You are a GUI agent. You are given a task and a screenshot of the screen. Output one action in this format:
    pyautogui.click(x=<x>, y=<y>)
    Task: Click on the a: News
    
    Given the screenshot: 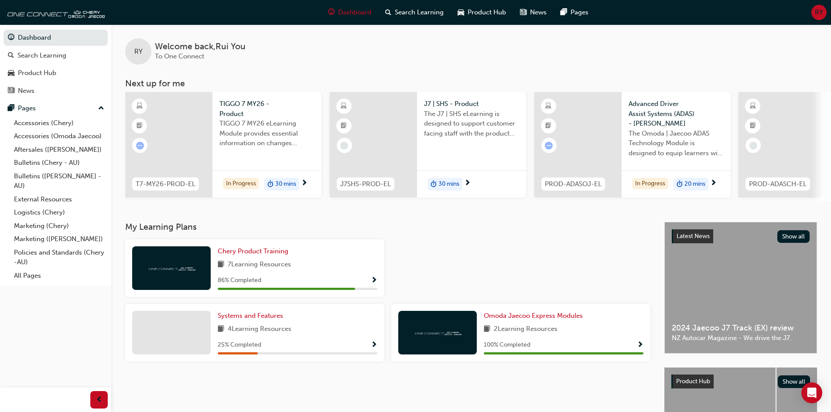 What is the action you would take?
    pyautogui.click(x=55, y=91)
    